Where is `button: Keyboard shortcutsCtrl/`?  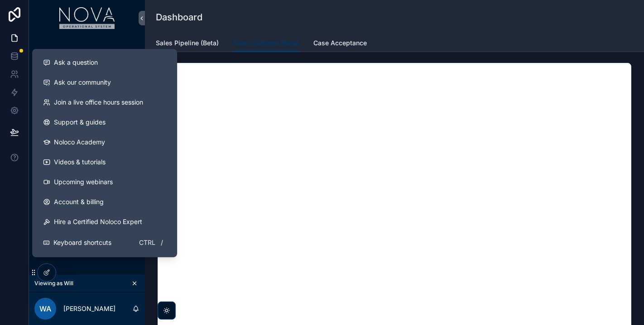
button: Keyboard shortcutsCtrl/ is located at coordinates (104, 243).